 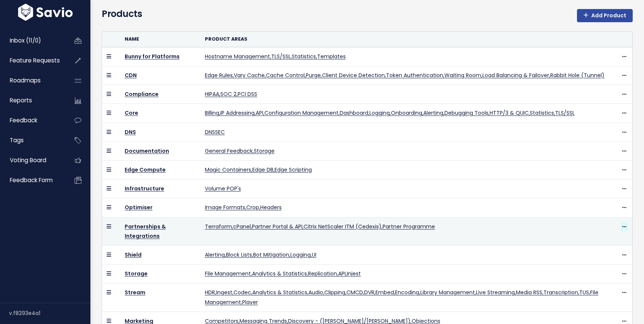 What do you see at coordinates (147, 151) in the screenshot?
I see `a: Documentation` at bounding box center [147, 151].